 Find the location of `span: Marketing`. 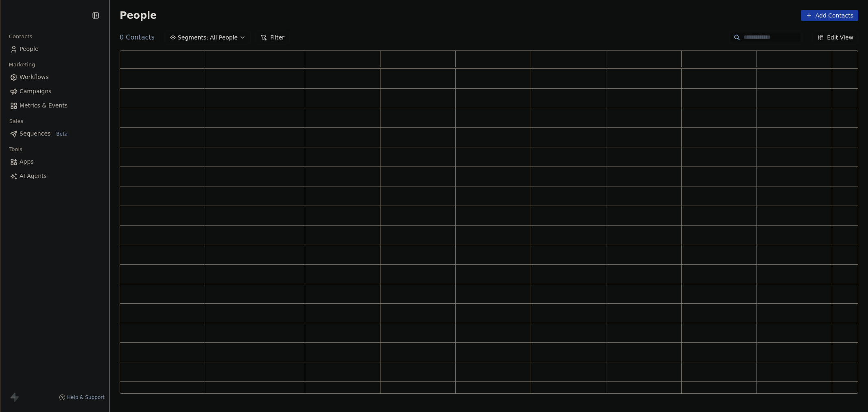

span: Marketing is located at coordinates (22, 65).